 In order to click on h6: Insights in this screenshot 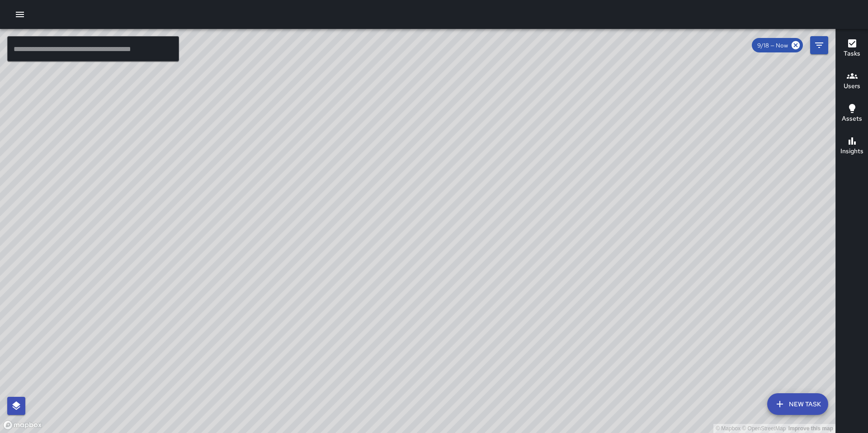, I will do `click(852, 152)`.